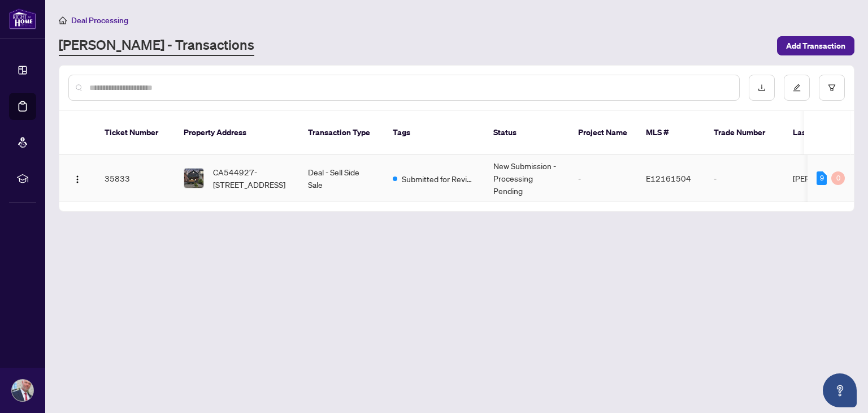  What do you see at coordinates (669, 178) in the screenshot?
I see `span: E12161504` at bounding box center [669, 178].